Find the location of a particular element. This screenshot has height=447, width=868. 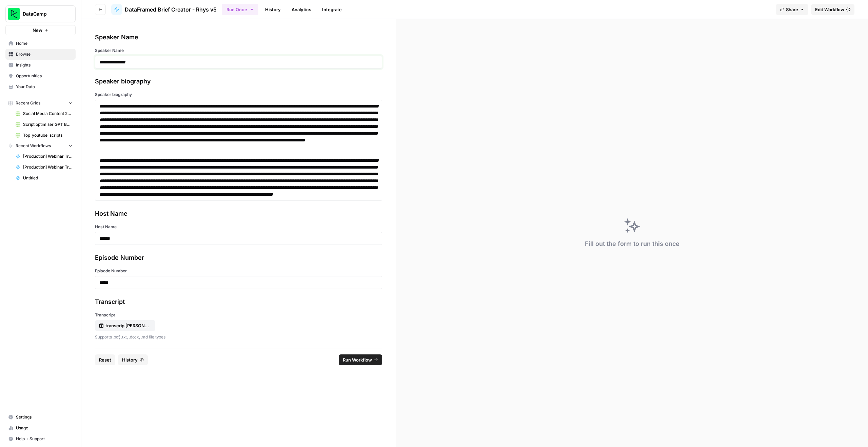

label: Episode Number is located at coordinates (239, 271).